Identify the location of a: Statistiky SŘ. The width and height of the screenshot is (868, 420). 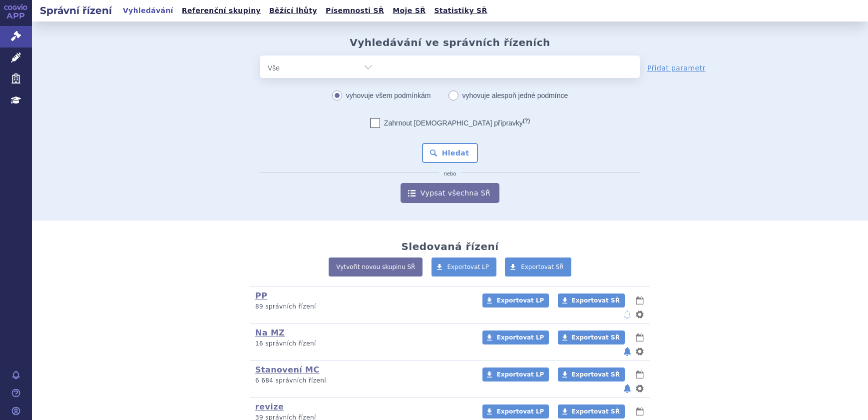
(461, 11).